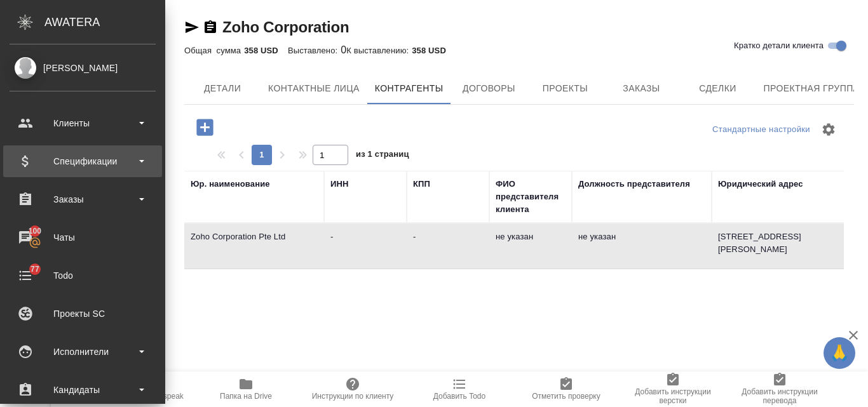 This screenshot has height=407, width=868. Describe the element at coordinates (353, 397) in the screenshot. I see `span: Инструкции по клиенту` at that location.